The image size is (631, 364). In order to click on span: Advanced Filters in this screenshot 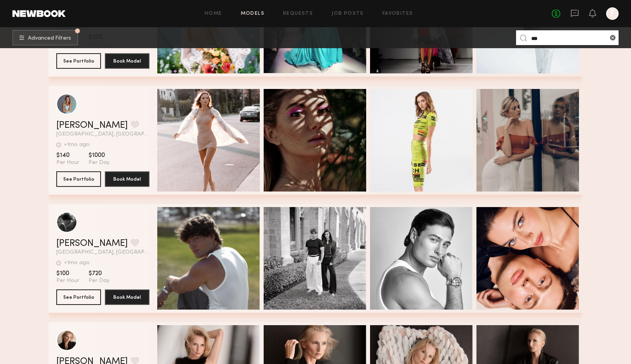, I will do `click(49, 38)`.